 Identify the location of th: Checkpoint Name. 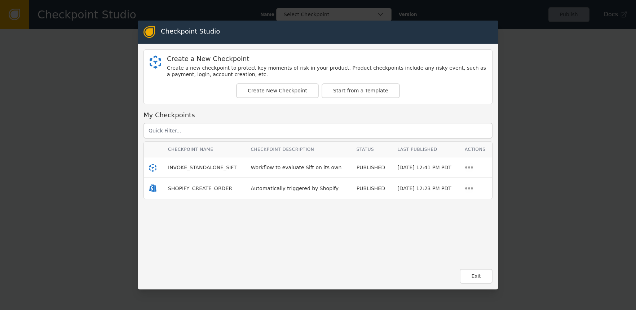
(204, 149).